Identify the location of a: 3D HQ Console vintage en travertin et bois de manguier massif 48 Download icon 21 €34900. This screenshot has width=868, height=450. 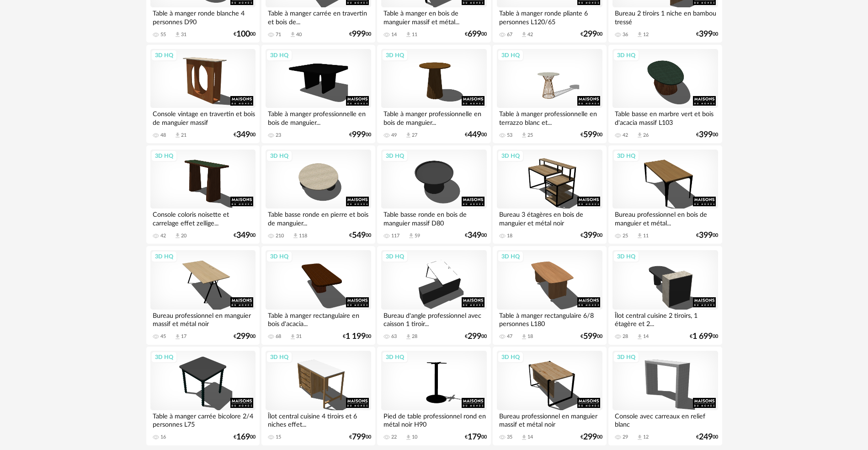
(203, 94).